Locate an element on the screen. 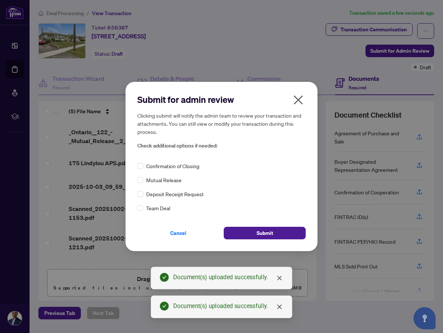 This screenshot has height=333, width=443. span: Team Deal is located at coordinates (158, 208).